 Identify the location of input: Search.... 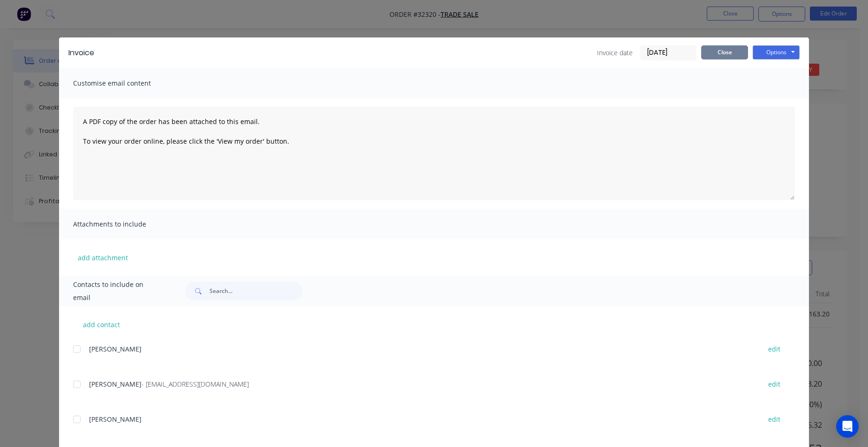
(256, 291).